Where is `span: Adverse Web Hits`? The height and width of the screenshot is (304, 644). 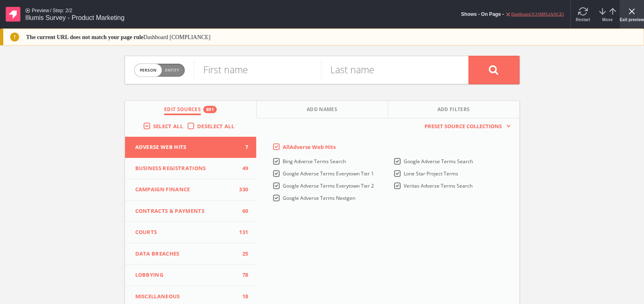 span: Adverse Web Hits is located at coordinates (186, 147).